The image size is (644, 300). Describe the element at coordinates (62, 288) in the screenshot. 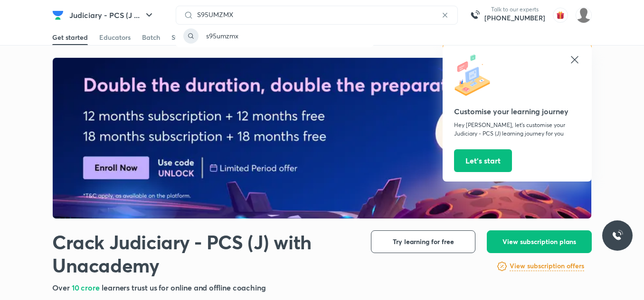

I see `span: Over` at that location.